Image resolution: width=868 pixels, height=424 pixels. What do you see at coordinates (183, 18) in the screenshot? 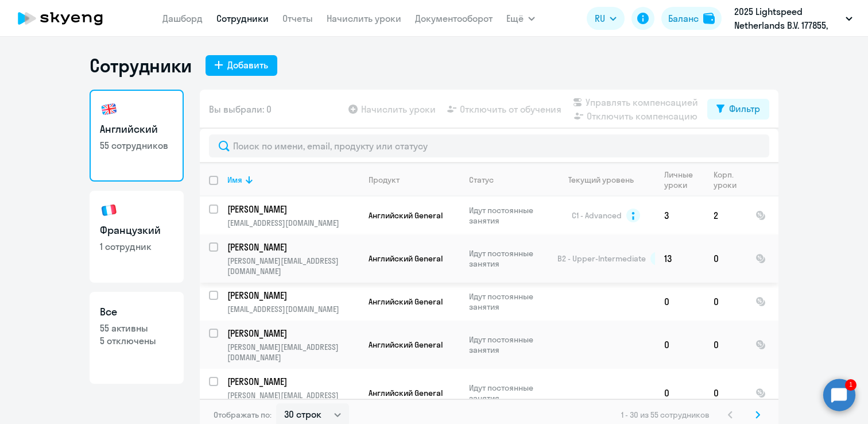
I see `a: Дашборд` at bounding box center [183, 18].